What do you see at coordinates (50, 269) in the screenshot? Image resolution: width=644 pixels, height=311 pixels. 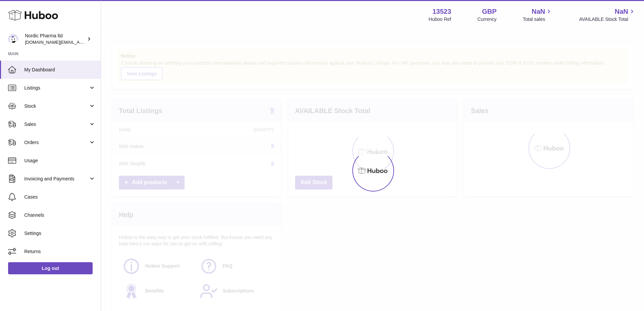 I see `a: Log out` at bounding box center [50, 269].